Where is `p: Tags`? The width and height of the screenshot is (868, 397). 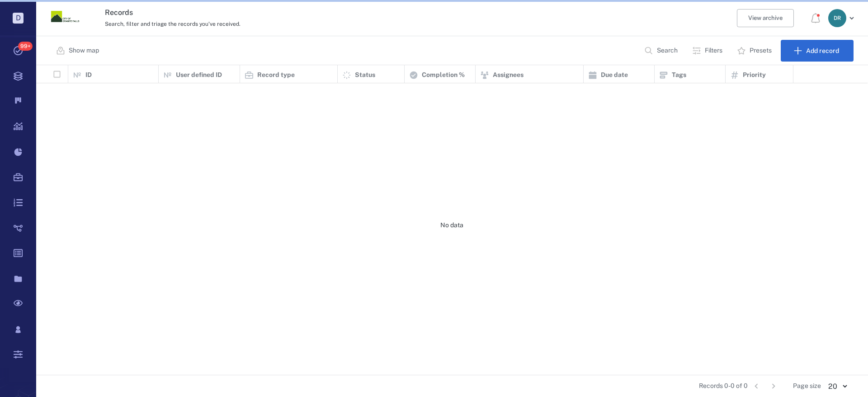
p: Tags is located at coordinates (680, 75).